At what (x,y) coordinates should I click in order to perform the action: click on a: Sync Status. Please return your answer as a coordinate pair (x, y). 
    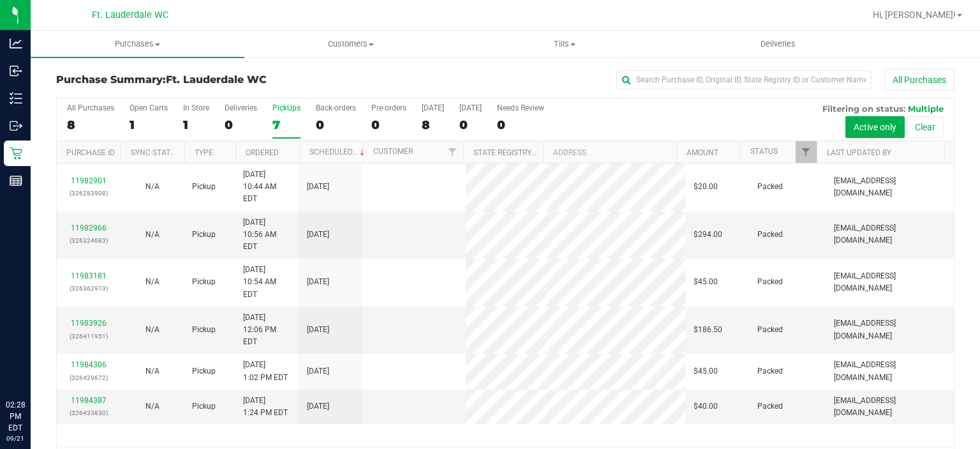
    Looking at the image, I should click on (155, 153).